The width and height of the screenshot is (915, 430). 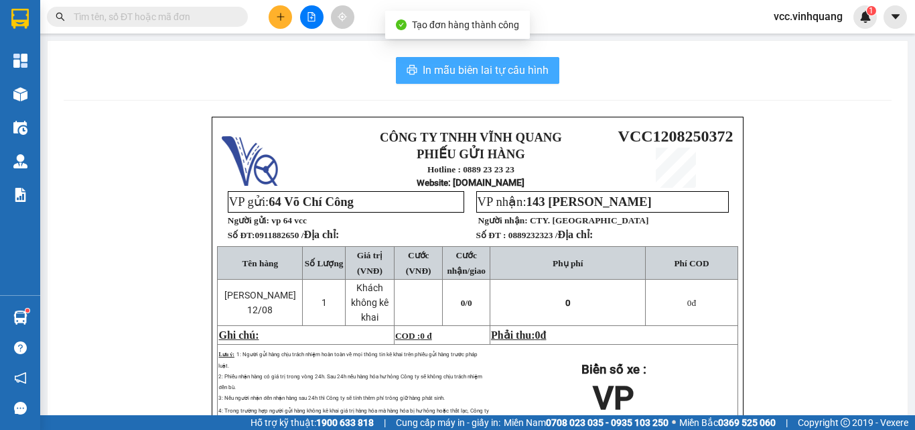 I want to click on button: caret-down, so click(x=895, y=17).